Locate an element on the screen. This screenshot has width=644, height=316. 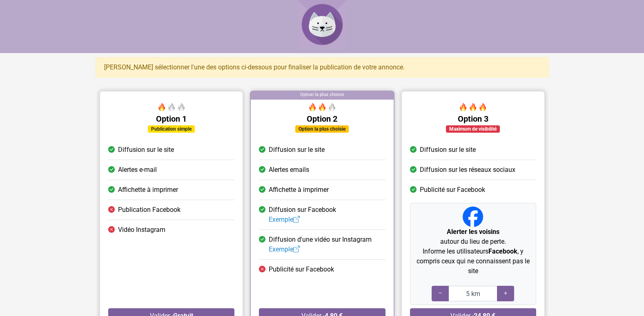
strong: Facebook is located at coordinates (502, 251).